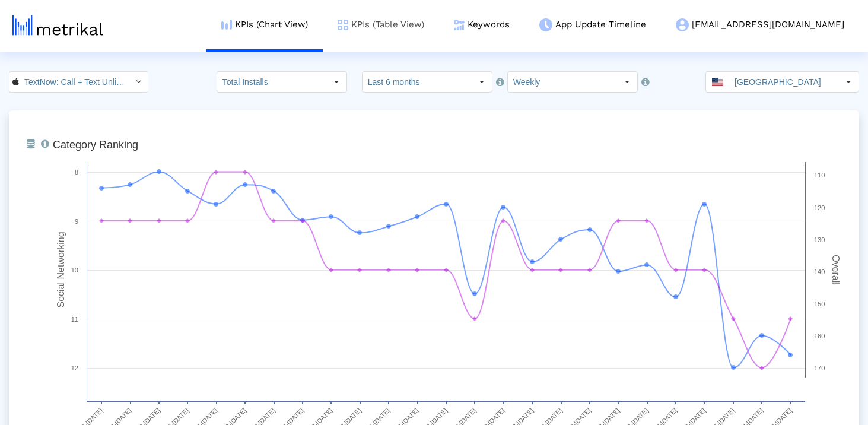 Image resolution: width=868 pixels, height=425 pixels. What do you see at coordinates (226, 24) in the screenshot?
I see `img: kpi-chart-menu-icon.png` at bounding box center [226, 24].